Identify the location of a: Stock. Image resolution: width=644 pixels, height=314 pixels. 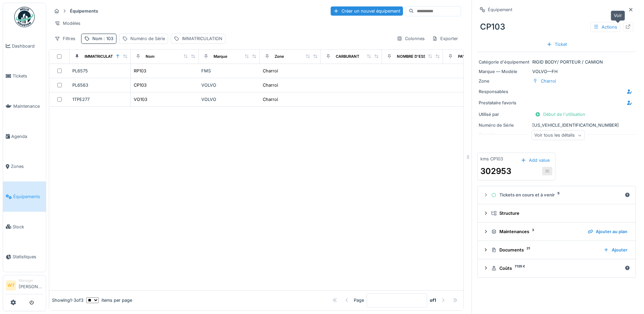
(24, 227).